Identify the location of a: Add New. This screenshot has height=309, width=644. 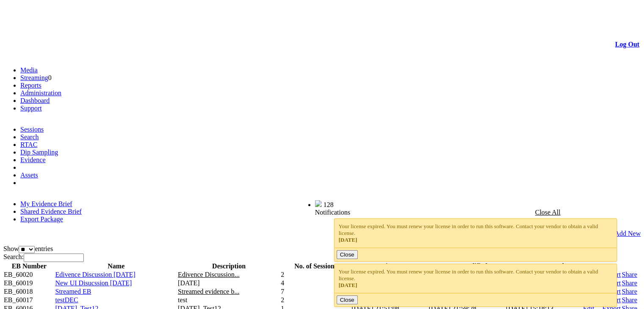
(627, 233).